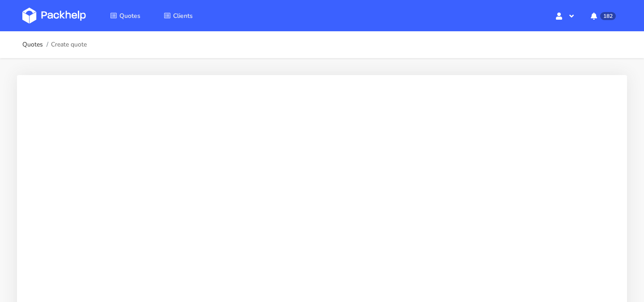 The height and width of the screenshot is (302, 644). What do you see at coordinates (183, 15) in the screenshot?
I see `span: Clients` at bounding box center [183, 15].